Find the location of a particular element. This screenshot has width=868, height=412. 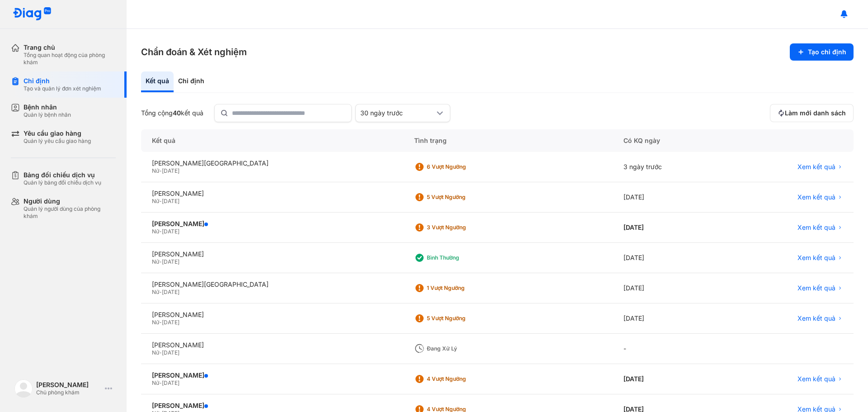

div: Tạo và quản lý đơn xét nghiệm is located at coordinates (62, 89).